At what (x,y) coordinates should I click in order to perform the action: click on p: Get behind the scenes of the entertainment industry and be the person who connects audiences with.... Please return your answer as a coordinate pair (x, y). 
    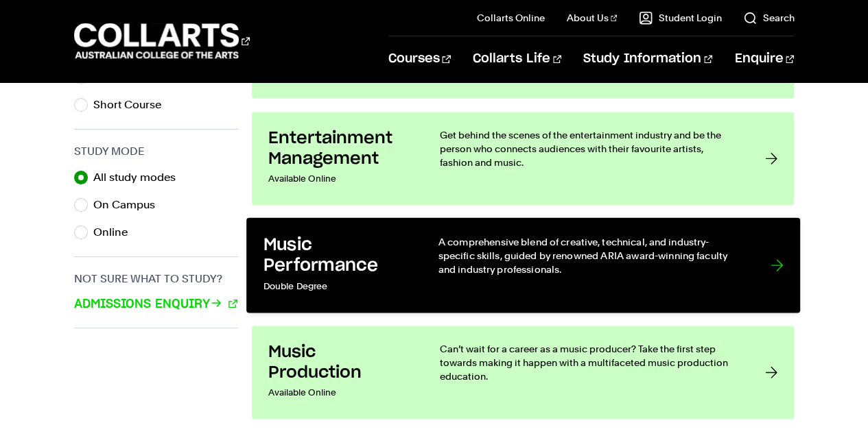
    Looking at the image, I should click on (589, 149).